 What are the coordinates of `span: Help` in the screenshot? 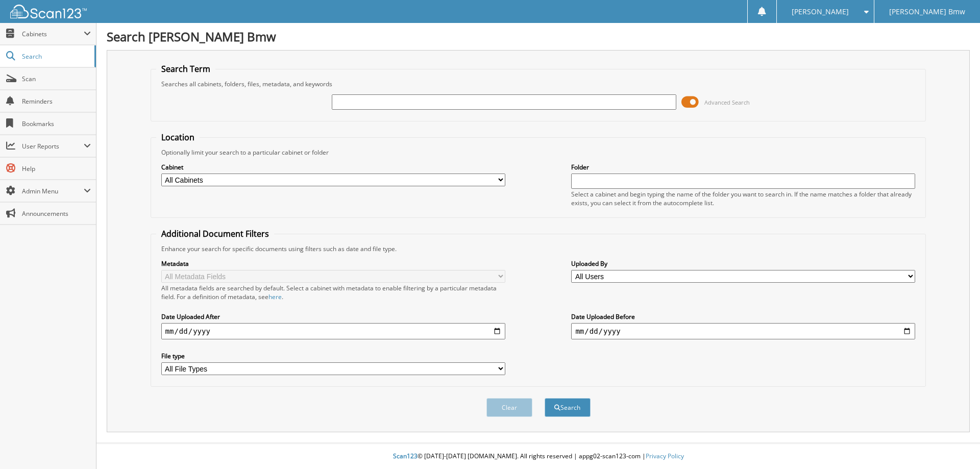 It's located at (56, 168).